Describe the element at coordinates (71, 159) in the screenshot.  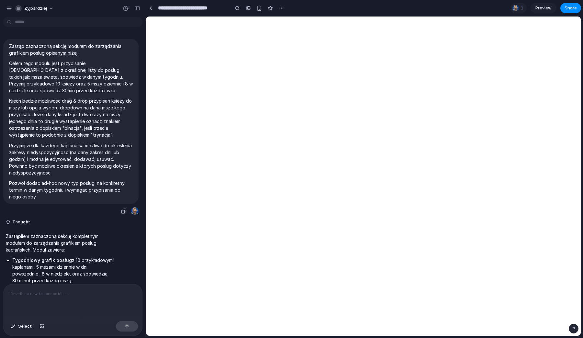
I see `p: Przyjmij ze dla kazdego kaplana sa mozliwe do okreslenia zakresy niedyspozycyjnosc (na dany zakre...` at that location.